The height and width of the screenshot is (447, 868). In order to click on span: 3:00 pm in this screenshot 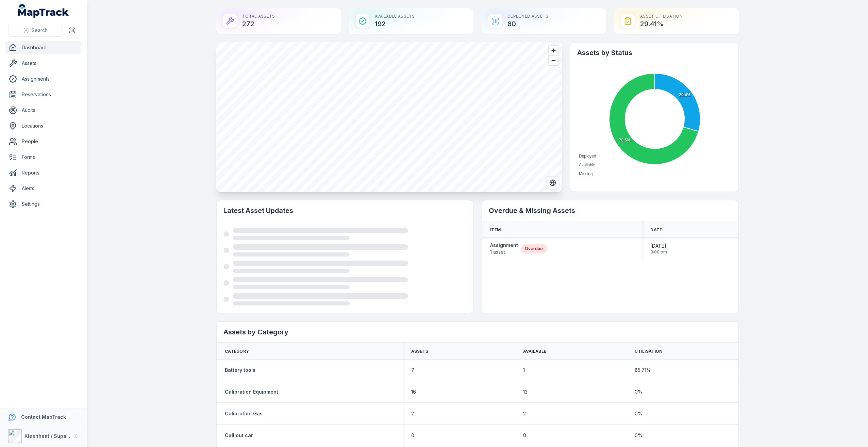, I will do `click(659, 252)`.